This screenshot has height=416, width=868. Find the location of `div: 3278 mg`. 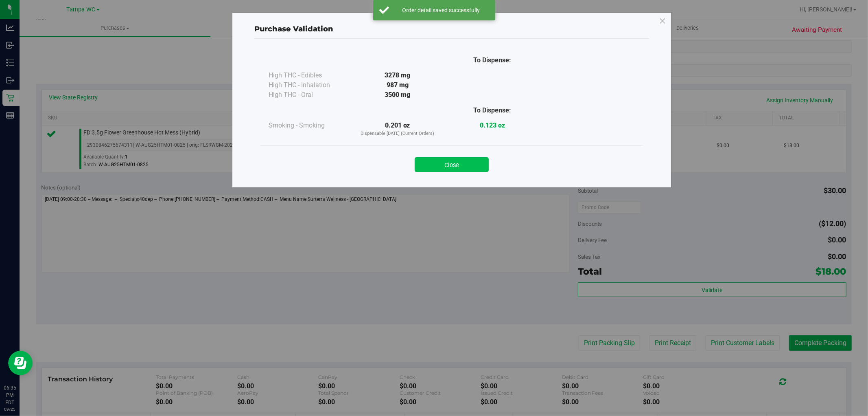

div: 3278 mg is located at coordinates (397, 76).